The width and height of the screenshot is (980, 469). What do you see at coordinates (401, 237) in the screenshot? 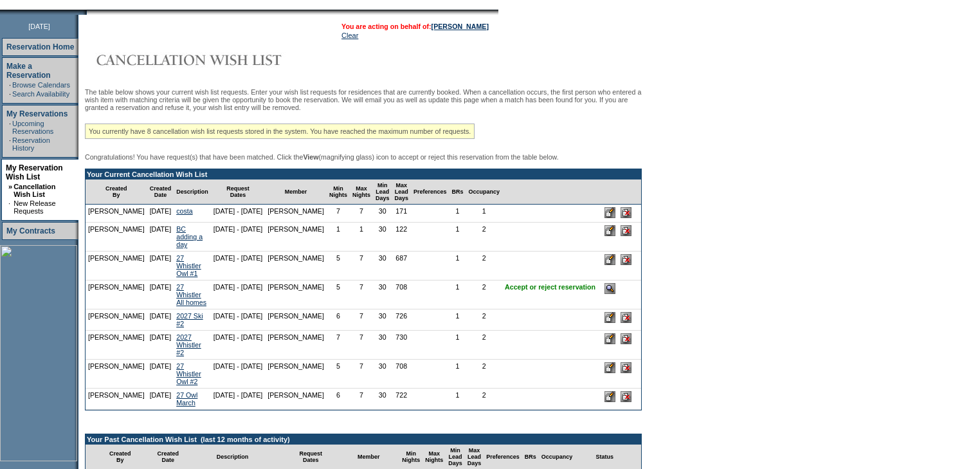
I see `td: 122` at bounding box center [401, 237].